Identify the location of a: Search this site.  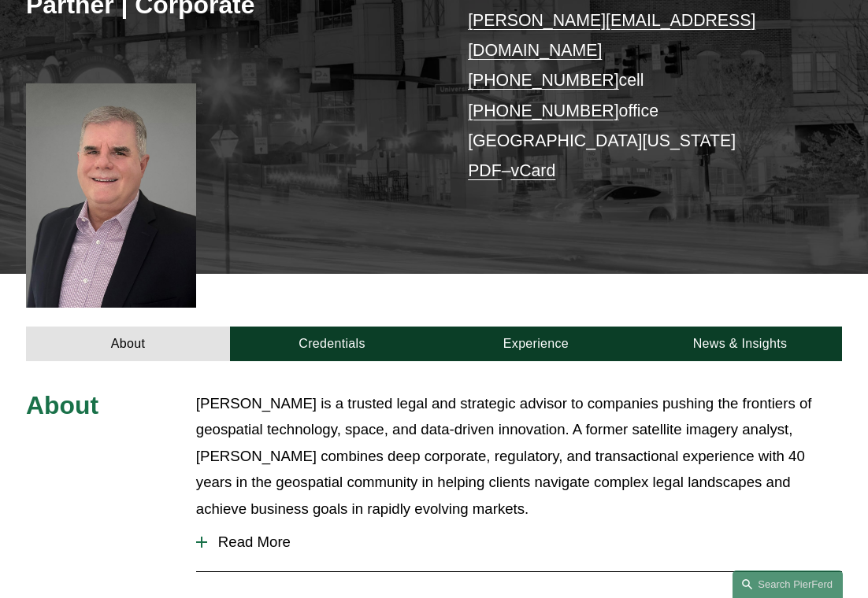
(788, 585).